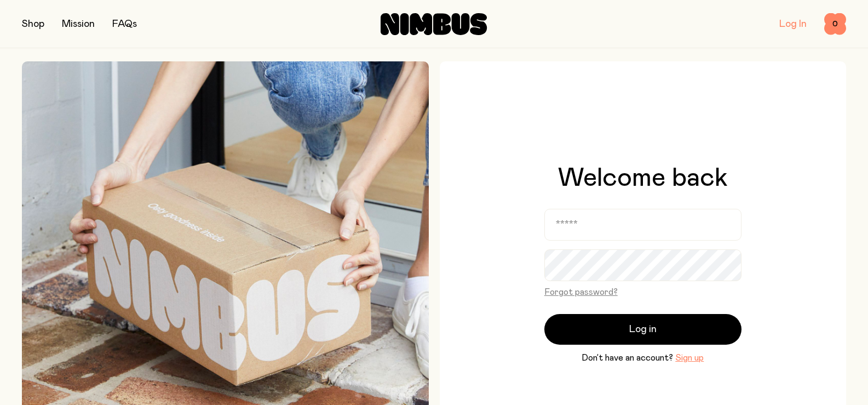  What do you see at coordinates (835, 24) in the screenshot?
I see `span: 0` at bounding box center [835, 24].